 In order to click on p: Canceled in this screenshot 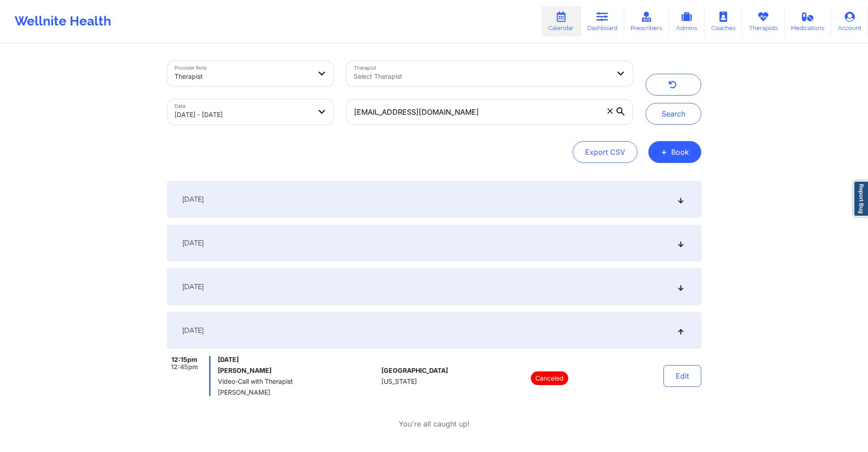, I will do `click(550, 378)`.